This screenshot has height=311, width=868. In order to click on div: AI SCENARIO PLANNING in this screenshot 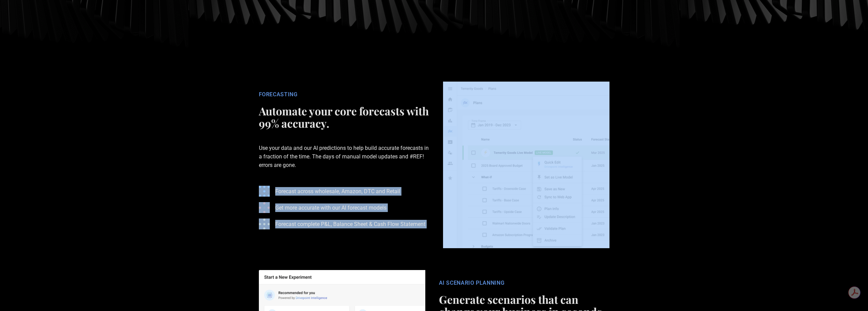, I will do `click(524, 283)`.